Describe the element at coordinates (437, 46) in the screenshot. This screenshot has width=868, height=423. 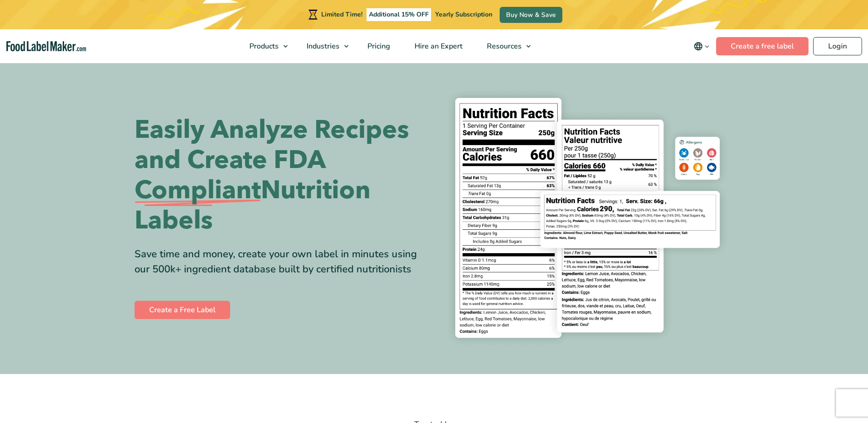
I see `span: Hire an Expert` at that location.